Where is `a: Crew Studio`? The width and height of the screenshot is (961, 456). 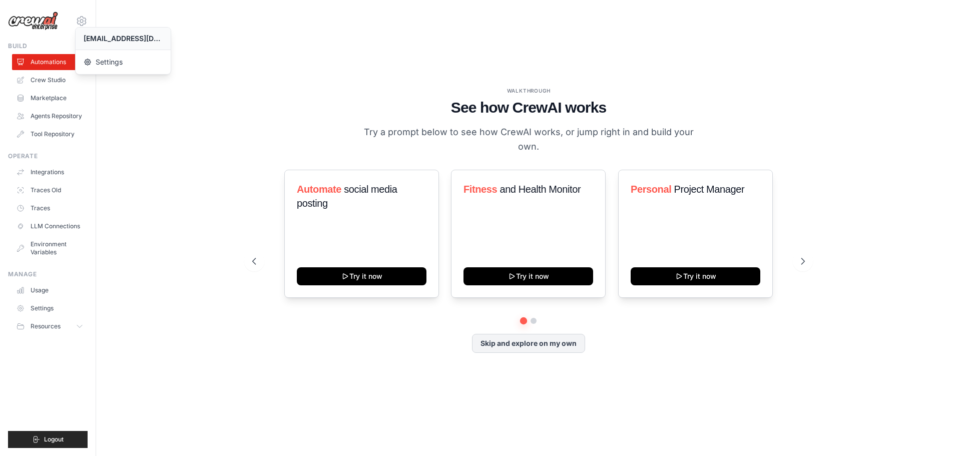
a: Crew Studio is located at coordinates (50, 80).